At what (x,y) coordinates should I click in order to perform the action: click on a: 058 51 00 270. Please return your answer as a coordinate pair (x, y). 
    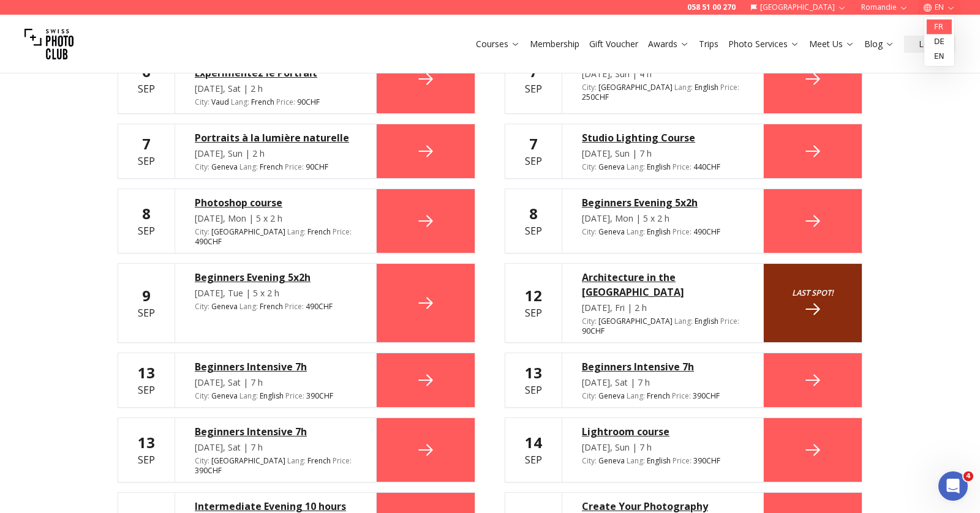
    Looking at the image, I should click on (711, 7).